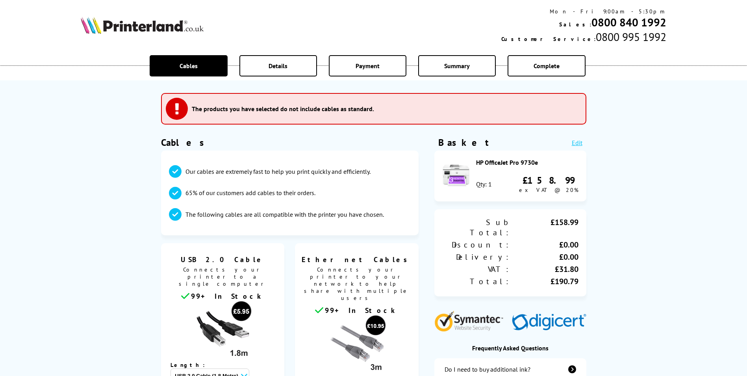  I want to click on img: Digicert, so click(549, 322).